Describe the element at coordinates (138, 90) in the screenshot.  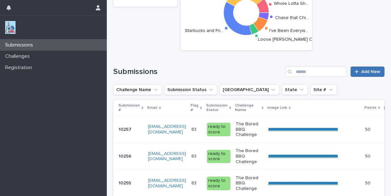
I see `button: Challenge Name` at that location.